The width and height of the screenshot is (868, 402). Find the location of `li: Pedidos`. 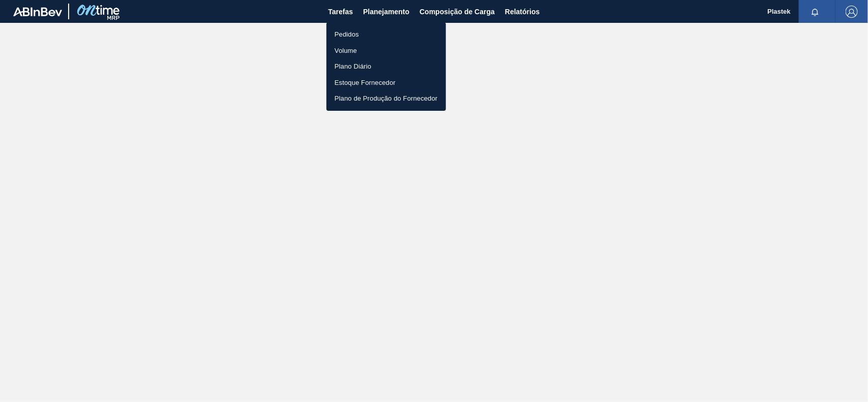

li: Pedidos is located at coordinates (386, 34).